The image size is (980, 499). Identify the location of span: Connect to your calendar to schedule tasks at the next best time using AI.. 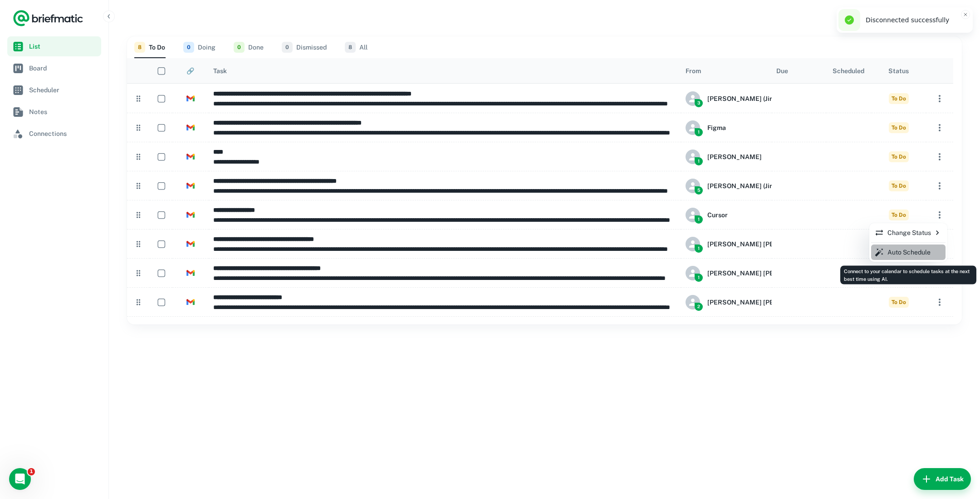
(909, 252).